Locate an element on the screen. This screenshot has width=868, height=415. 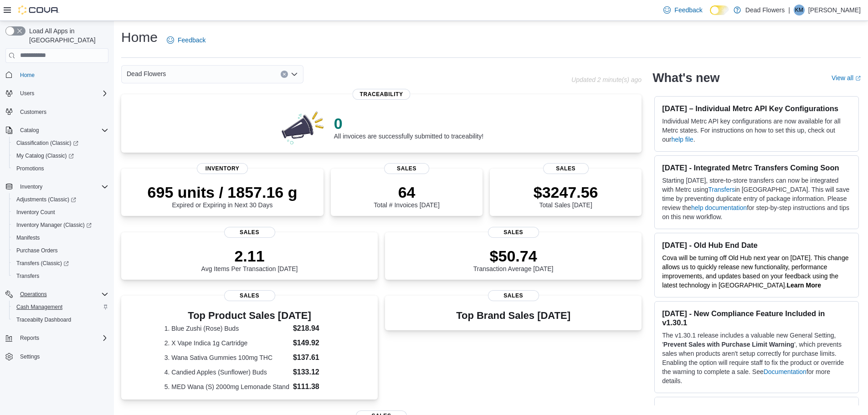
span: Inventory Manager (Classic) is located at coordinates (60, 225).